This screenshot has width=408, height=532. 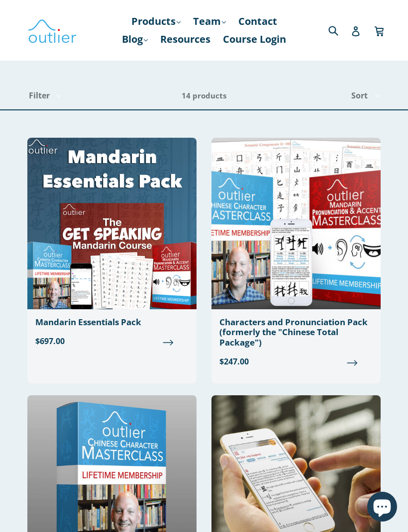 What do you see at coordinates (339, 30) in the screenshot?
I see `input: Search` at bounding box center [339, 30].